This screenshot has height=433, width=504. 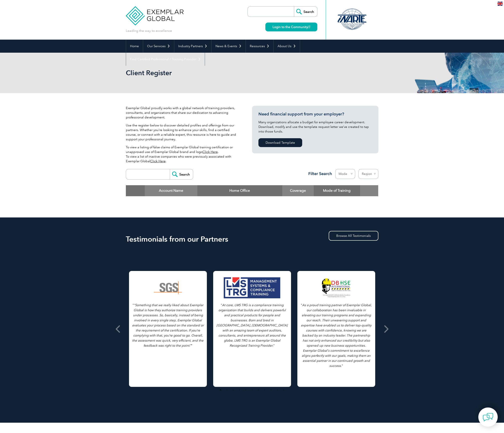 What do you see at coordinates (319, 174) in the screenshot?
I see `h3: Filter Search` at bounding box center [319, 174].